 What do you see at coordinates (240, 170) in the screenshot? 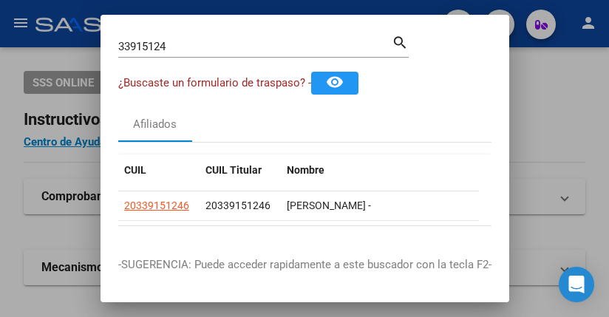
I see `datatable-header-cell: CUIL Titular` at bounding box center [240, 170].